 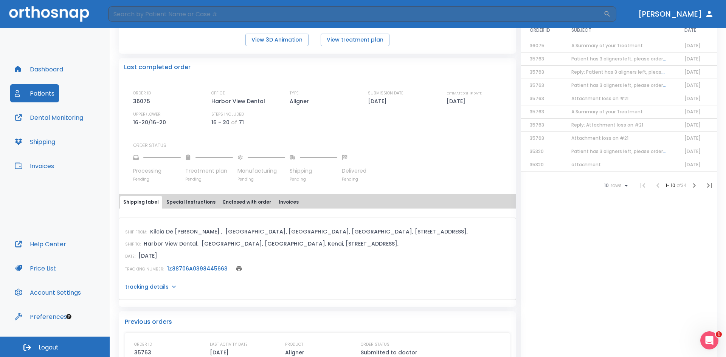 What do you see at coordinates (48, 348) in the screenshot?
I see `span: Logout` at bounding box center [48, 348].